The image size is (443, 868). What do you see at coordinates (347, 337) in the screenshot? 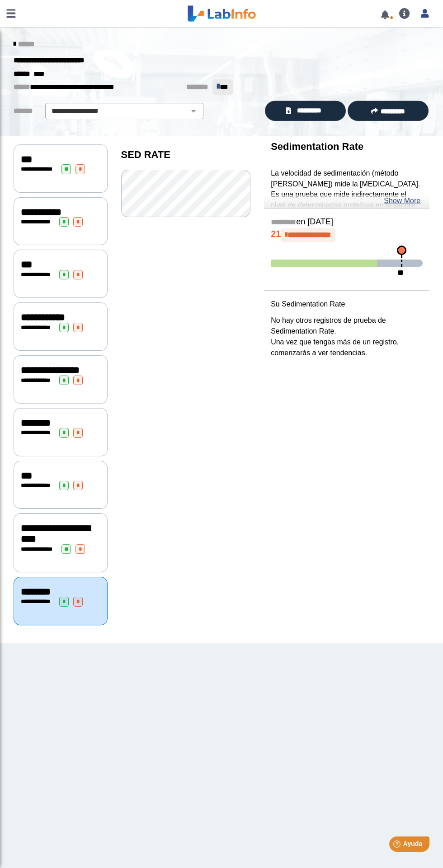
I see `p: No hay otros registros de prueba de Sedimentation Rate. Una vez que tengas más de un registro, co...` at bounding box center [347, 337].